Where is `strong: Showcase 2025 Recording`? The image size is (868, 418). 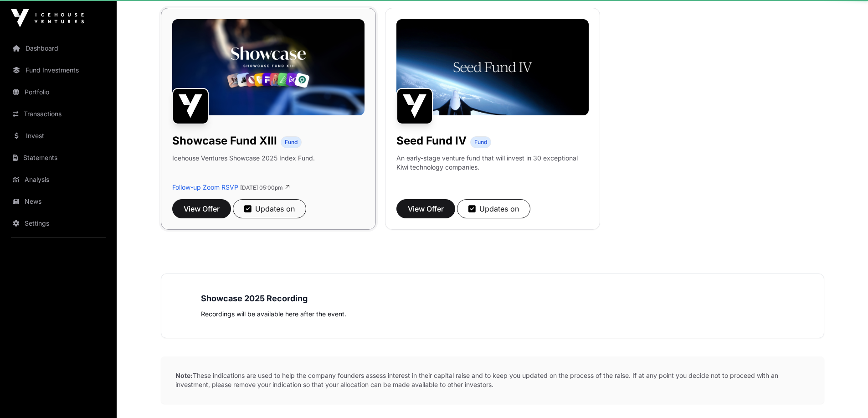
strong: Showcase 2025 Recording is located at coordinates (254, 298).